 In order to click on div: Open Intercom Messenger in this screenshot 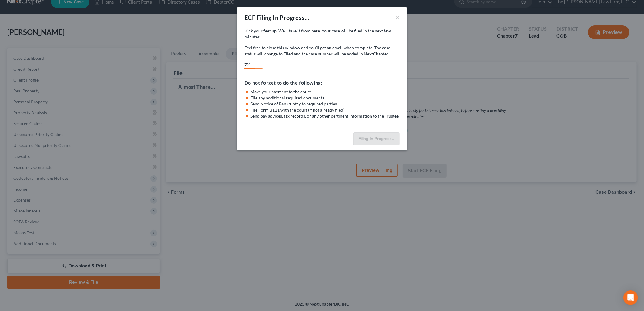, I will do `click(631, 298)`.